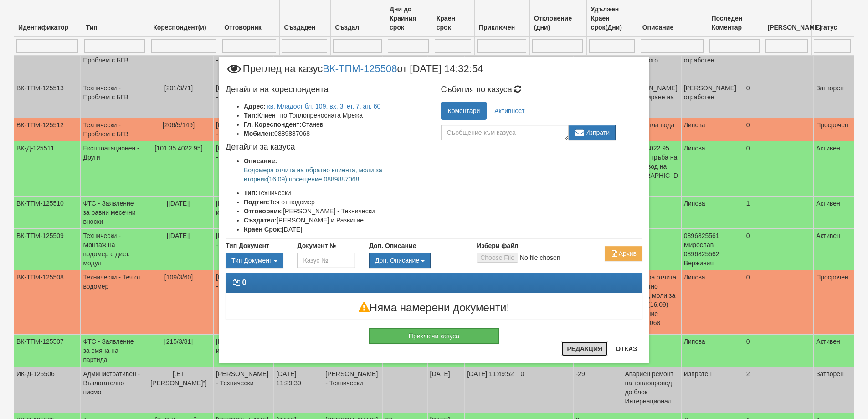 Image resolution: width=868 pixels, height=419 pixels. I want to click on b: Подтип:, so click(257, 202).